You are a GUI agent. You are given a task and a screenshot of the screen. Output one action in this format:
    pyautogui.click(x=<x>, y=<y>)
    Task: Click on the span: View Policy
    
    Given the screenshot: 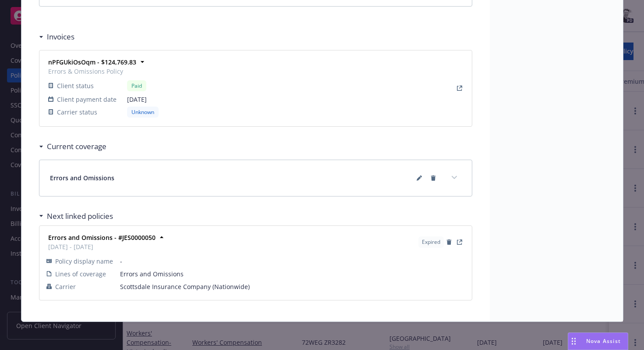 What is the action you would take?
    pyautogui.click(x=459, y=242)
    